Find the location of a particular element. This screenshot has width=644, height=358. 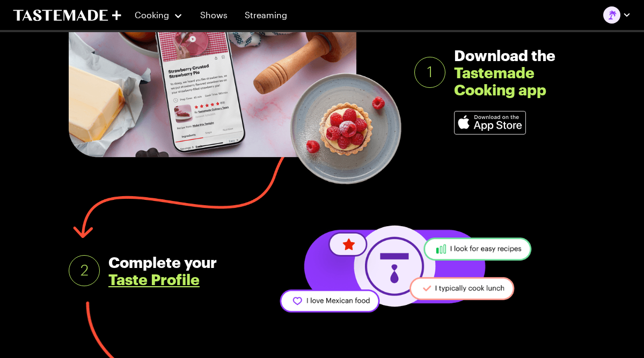

button: Cooking is located at coordinates (158, 15).